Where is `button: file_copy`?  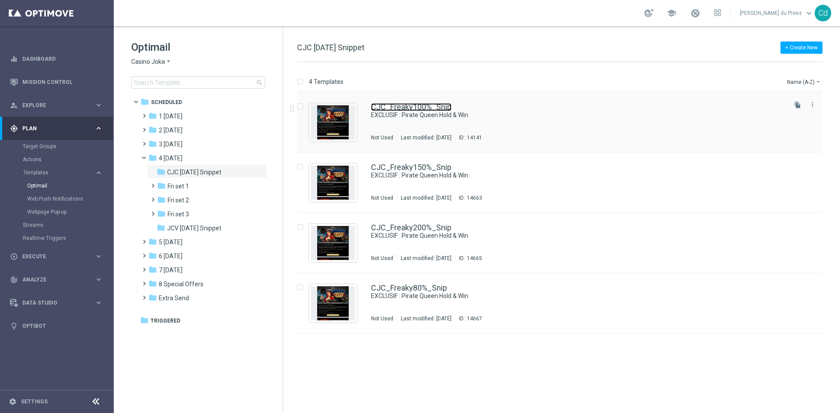 button: file_copy is located at coordinates (797, 105).